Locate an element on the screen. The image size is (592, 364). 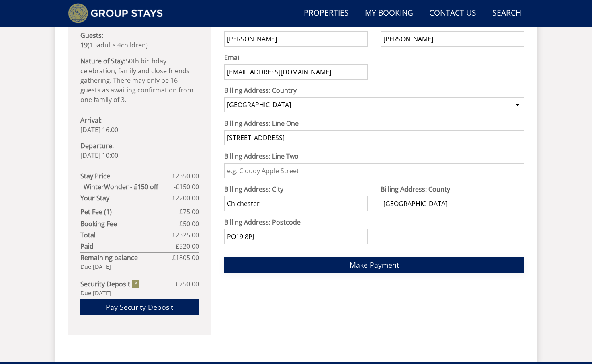
input: e.g. Yeovil is located at coordinates (296, 204).